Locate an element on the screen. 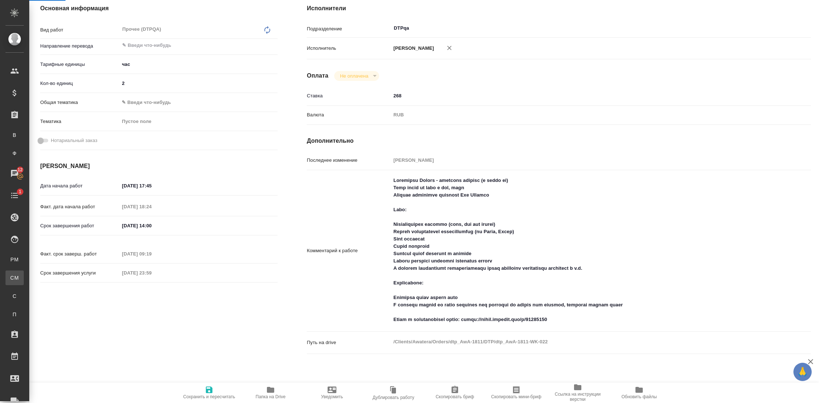 Image resolution: width=819 pixels, height=403 pixels. p: Комментарий к работе is located at coordinates (349, 250).